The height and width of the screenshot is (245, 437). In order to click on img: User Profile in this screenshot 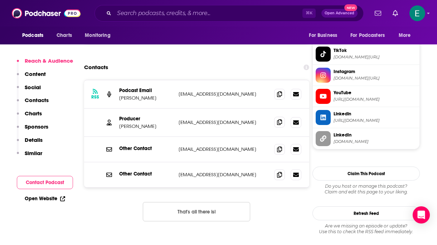, I will do `click(417, 13)`.